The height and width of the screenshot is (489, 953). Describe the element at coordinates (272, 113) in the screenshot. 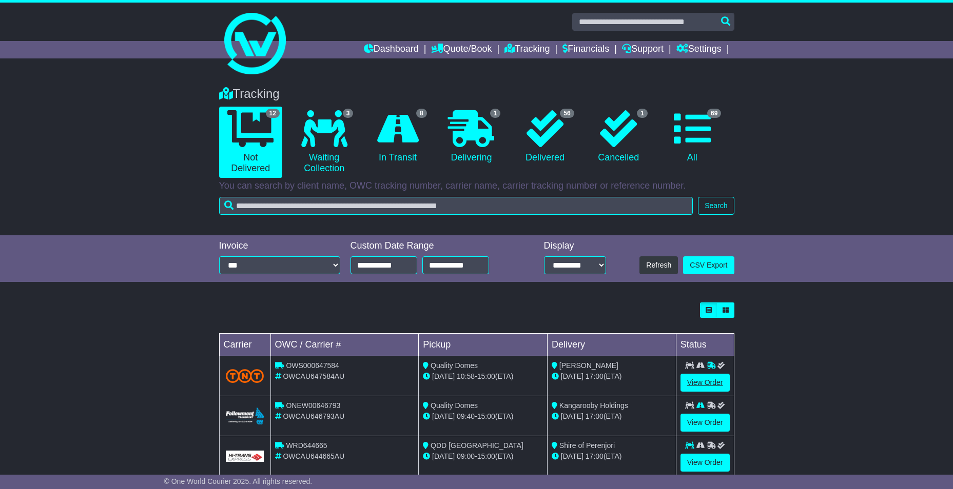

I see `span: 12` at that location.